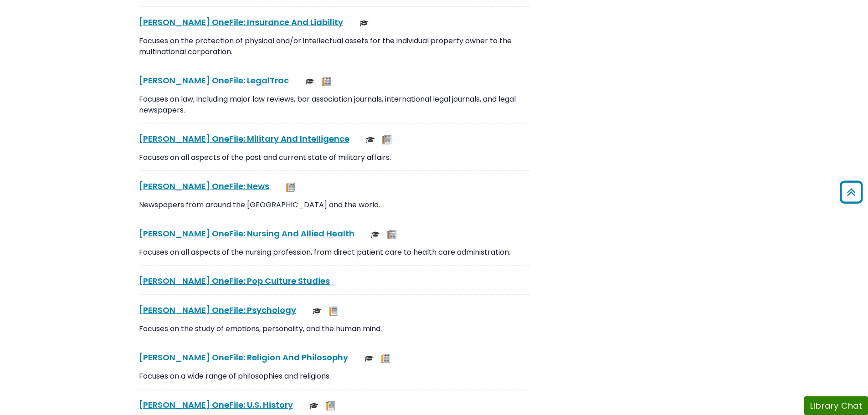 The width and height of the screenshot is (868, 415). Describe the element at coordinates (334, 158) in the screenshot. I see `p: Focuses on all aspects of the past and current state of military affairs.` at that location.